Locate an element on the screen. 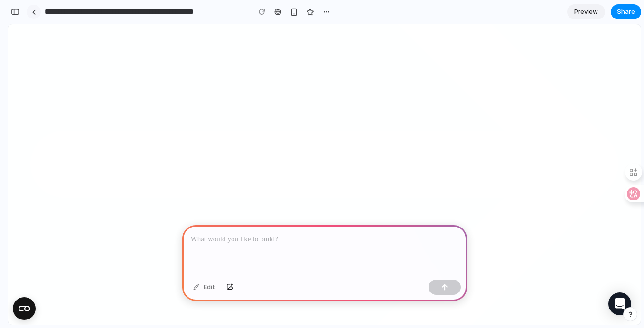 This screenshot has height=328, width=644. span: Share is located at coordinates (626, 12).